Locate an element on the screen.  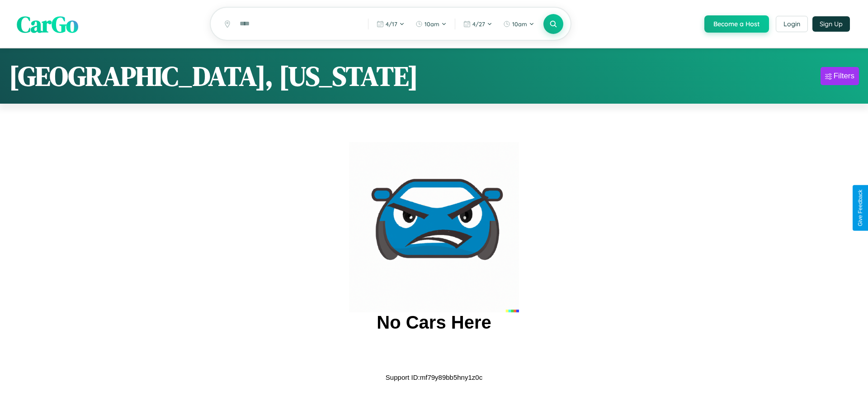
div: Filters is located at coordinates (844, 76).